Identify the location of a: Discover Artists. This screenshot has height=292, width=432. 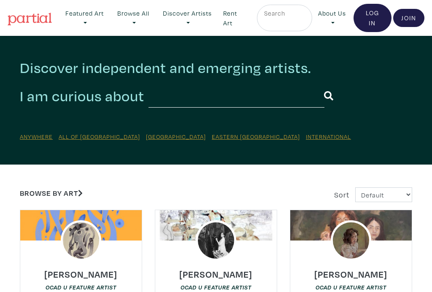
(187, 18).